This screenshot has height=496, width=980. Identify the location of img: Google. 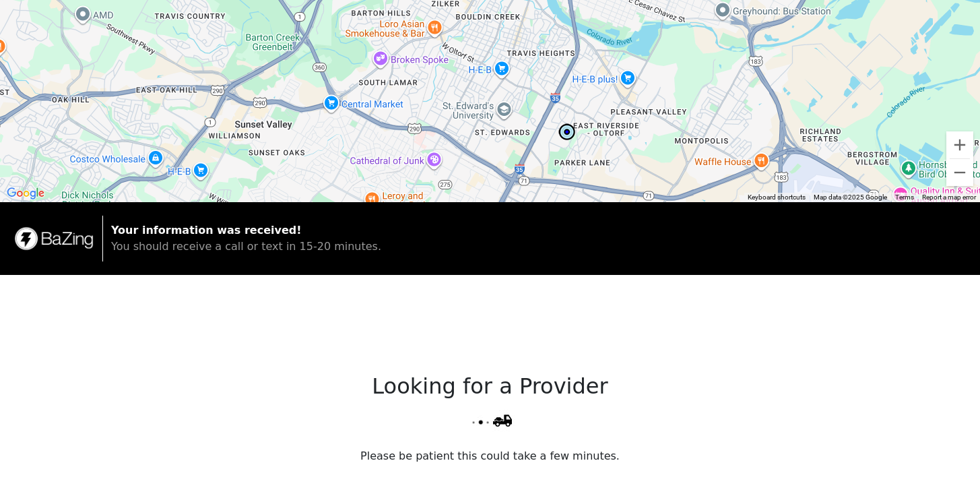
(25, 194).